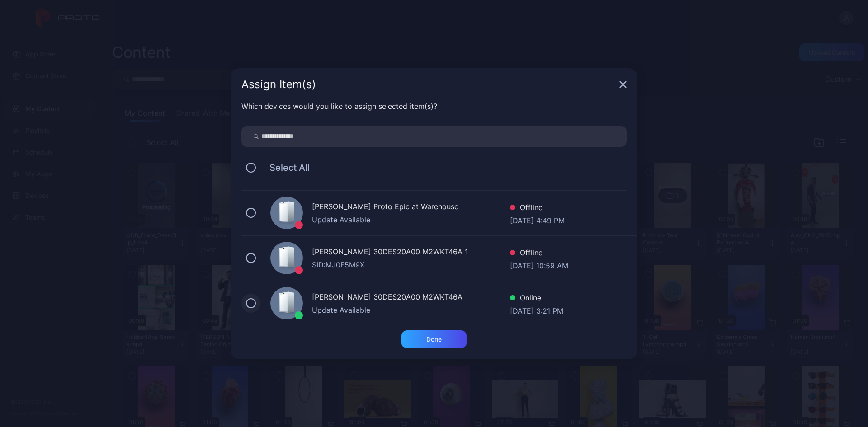  What do you see at coordinates (434, 339) in the screenshot?
I see `button: Done` at bounding box center [434, 339].